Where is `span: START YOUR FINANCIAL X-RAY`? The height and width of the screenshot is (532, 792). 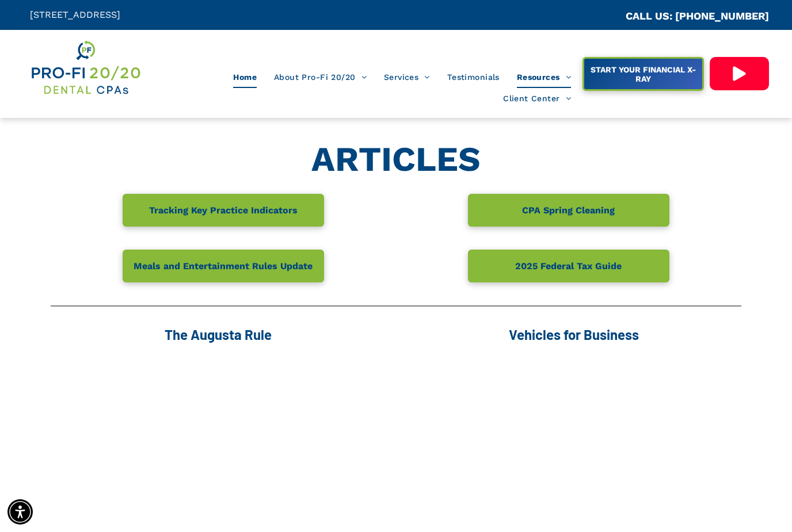 span: START YOUR FINANCIAL X-RAY is located at coordinates (643, 74).